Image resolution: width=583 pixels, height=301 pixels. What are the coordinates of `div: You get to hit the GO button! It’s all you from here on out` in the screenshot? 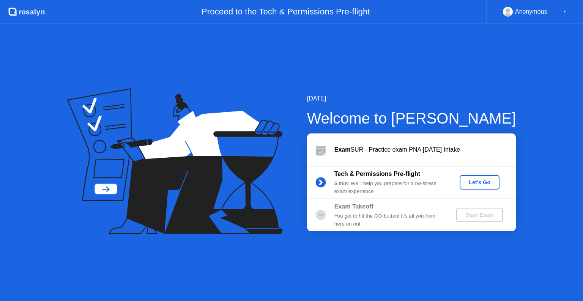 It's located at (389, 220).